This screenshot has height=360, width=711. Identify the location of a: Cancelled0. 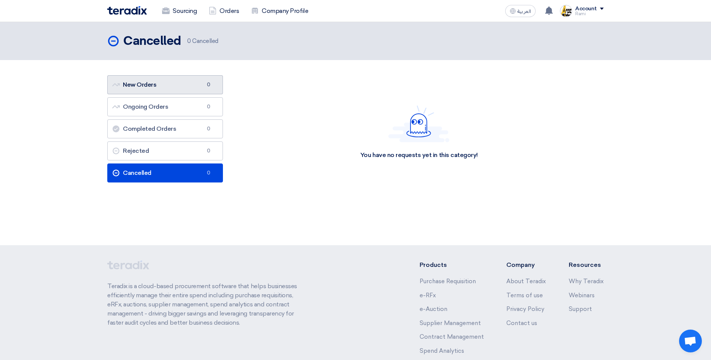
(165, 173).